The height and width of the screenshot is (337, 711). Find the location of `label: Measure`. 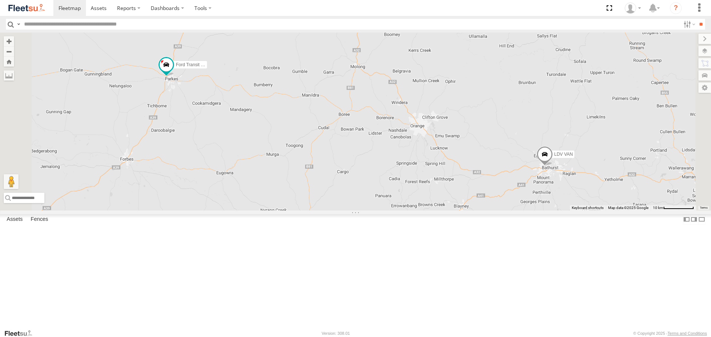

label: Measure is located at coordinates (9, 76).